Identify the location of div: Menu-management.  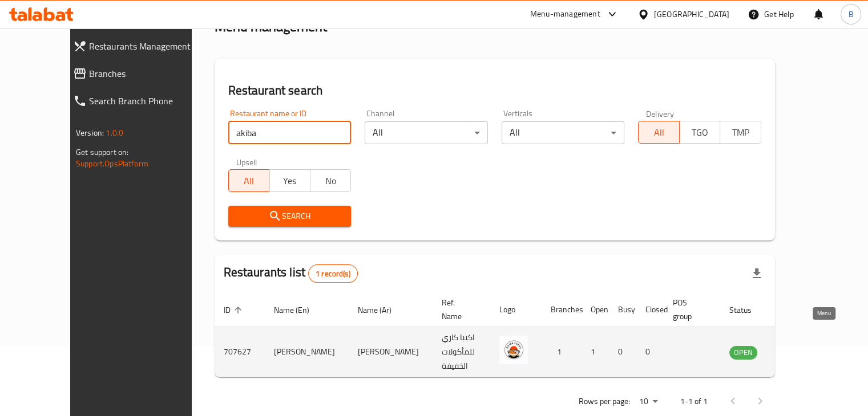
(565, 14).